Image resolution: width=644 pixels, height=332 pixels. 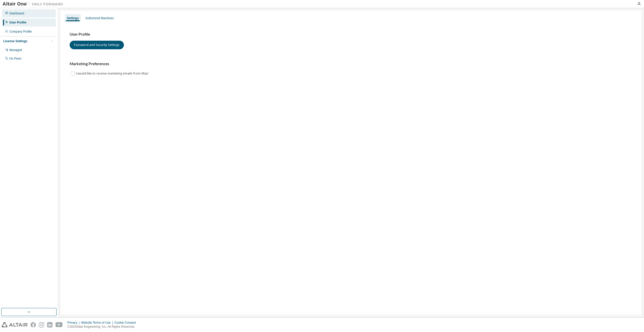 I want to click on div: Privacy, so click(x=74, y=323).